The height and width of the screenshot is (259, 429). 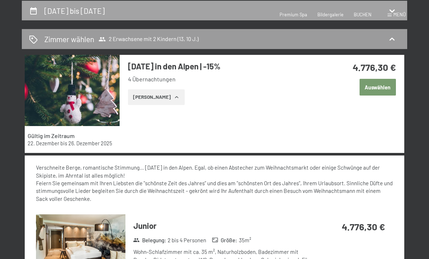 I want to click on span: Premium Spa, so click(x=293, y=15).